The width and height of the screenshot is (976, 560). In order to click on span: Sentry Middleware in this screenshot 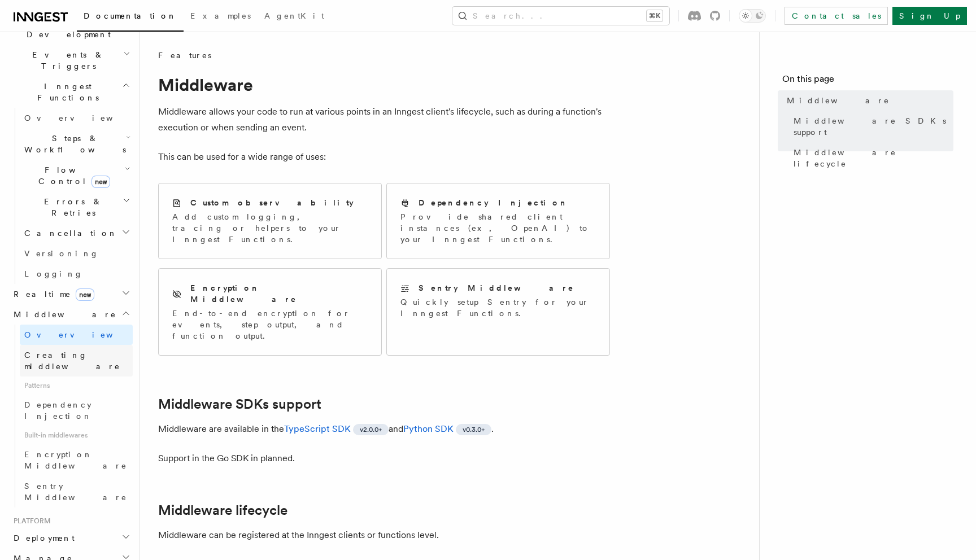, I will do `click(76, 492)`.